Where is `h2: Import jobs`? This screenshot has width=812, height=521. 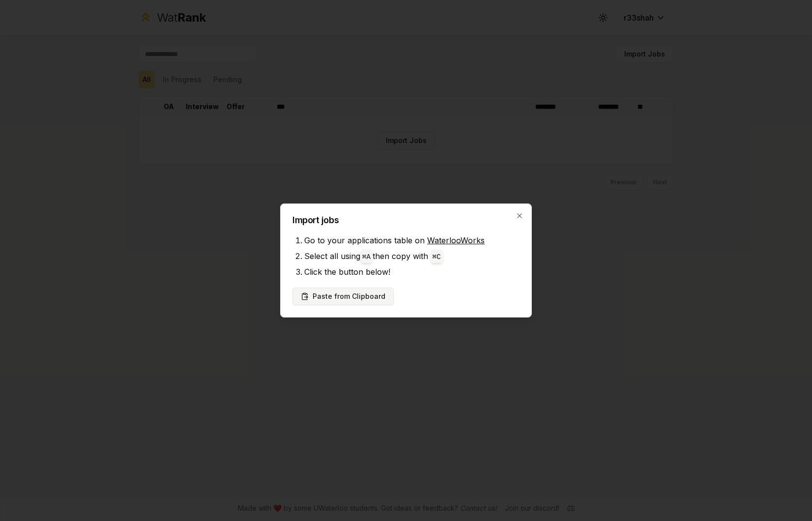 h2: Import jobs is located at coordinates (406, 220).